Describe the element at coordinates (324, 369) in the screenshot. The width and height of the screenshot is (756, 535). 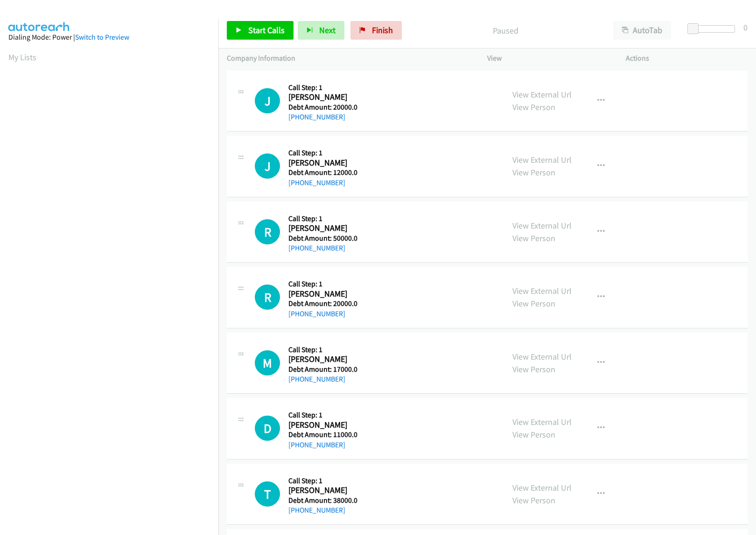
I see `h5: Debt Amount: 17000.0` at that location.